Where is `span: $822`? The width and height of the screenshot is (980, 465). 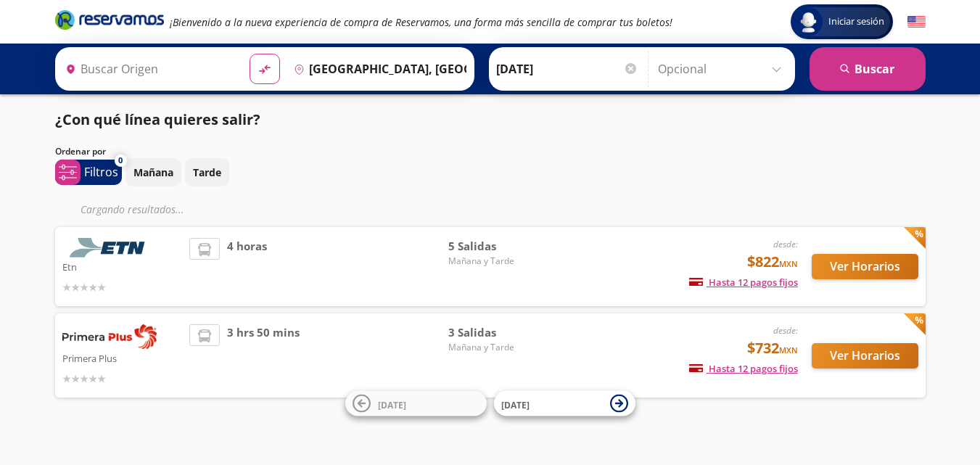 span: $822 is located at coordinates (773, 262).